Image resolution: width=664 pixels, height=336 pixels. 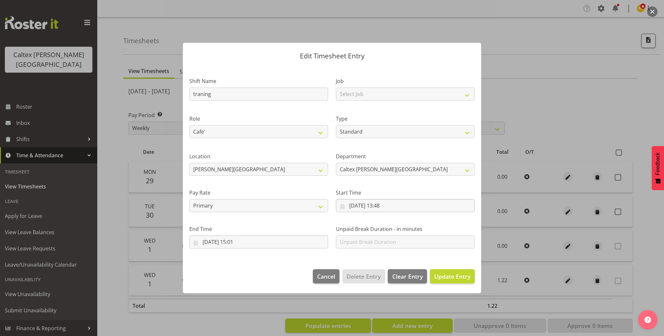 What do you see at coordinates (658, 164) in the screenshot?
I see `span: Feedback` at bounding box center [658, 164].